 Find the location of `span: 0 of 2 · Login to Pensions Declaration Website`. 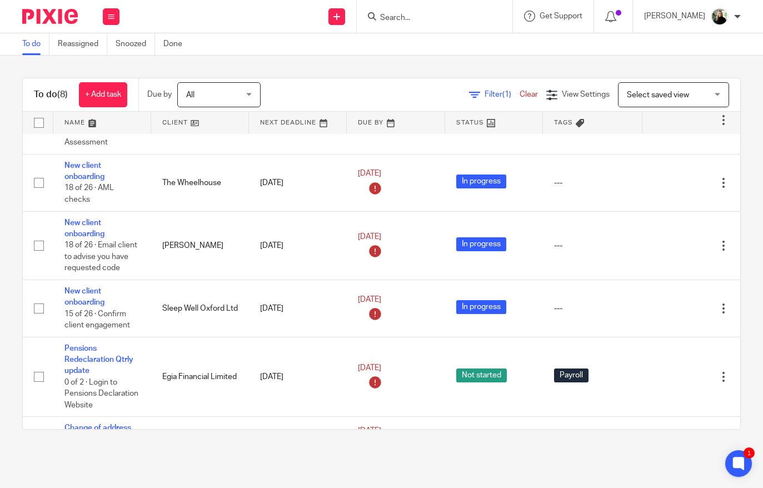

span: 0 of 2 · Login to Pensions Declaration Website is located at coordinates (101, 393).